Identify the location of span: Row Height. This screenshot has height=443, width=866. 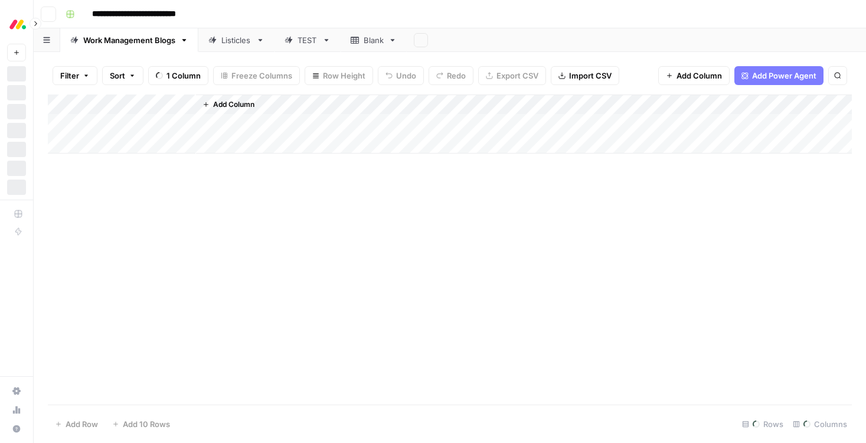
(344, 76).